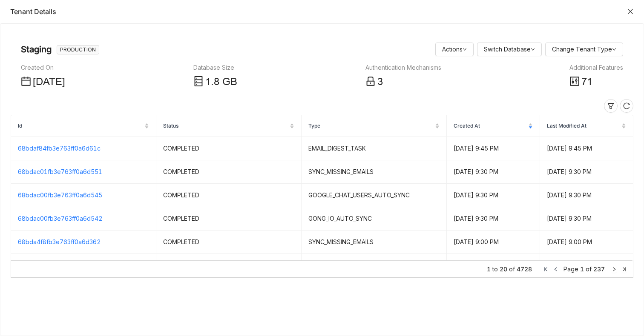 This screenshot has width=644, height=336. I want to click on div: Database Size, so click(215, 68).